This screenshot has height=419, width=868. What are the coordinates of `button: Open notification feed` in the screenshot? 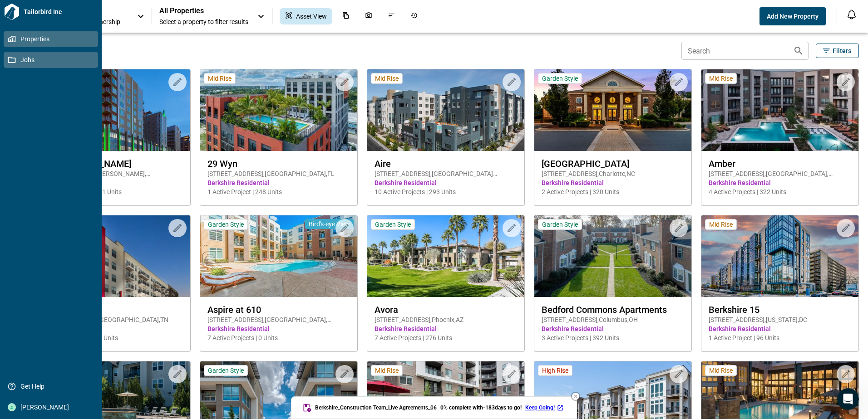 It's located at (851, 14).